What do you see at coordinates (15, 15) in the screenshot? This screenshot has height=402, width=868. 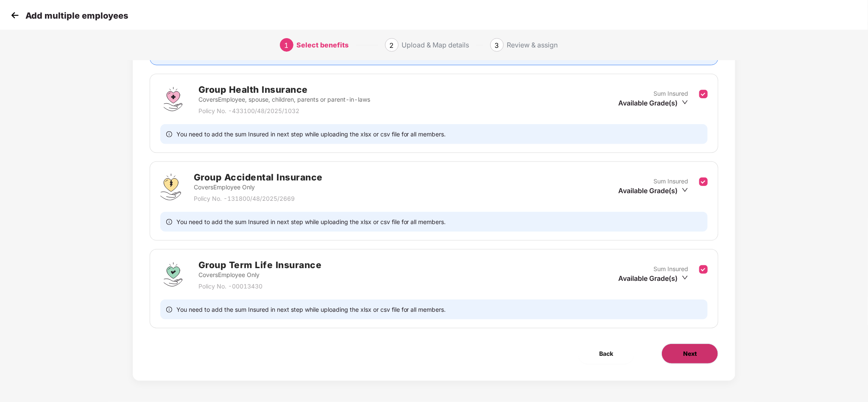 I see `img: svg+xml;base64,PHN2ZyB4bWxucz0iaHR0cDovL3d3dy53My5vcmcvMjAwMC9zdmciIHdpZHRoPSIzMCIgaGVpZ2h0PSIzMC...` at bounding box center [15, 15].